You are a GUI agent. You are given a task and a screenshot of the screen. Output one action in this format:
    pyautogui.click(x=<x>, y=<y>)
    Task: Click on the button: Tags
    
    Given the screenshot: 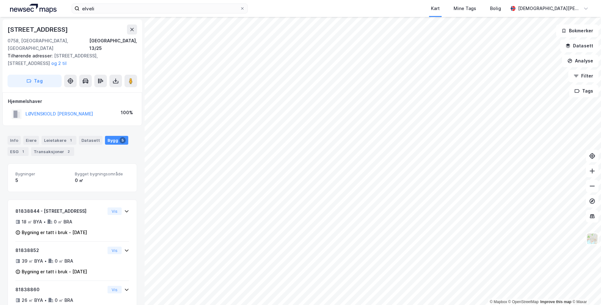 What is the action you would take?
    pyautogui.click(x=584, y=91)
    